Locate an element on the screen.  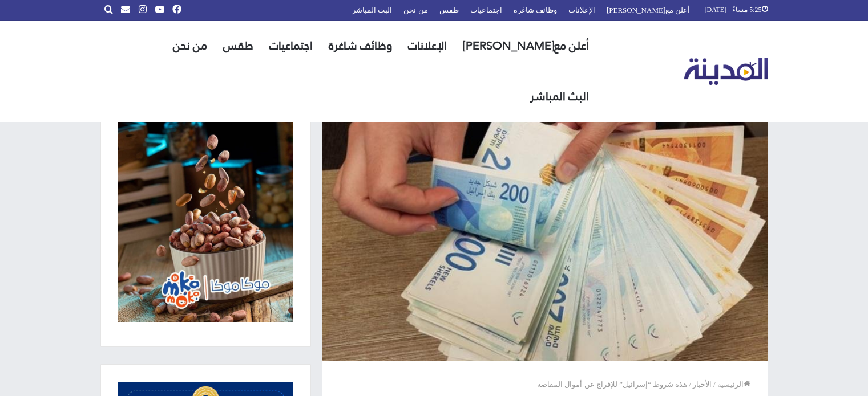
a: طقس is located at coordinates (238, 45).